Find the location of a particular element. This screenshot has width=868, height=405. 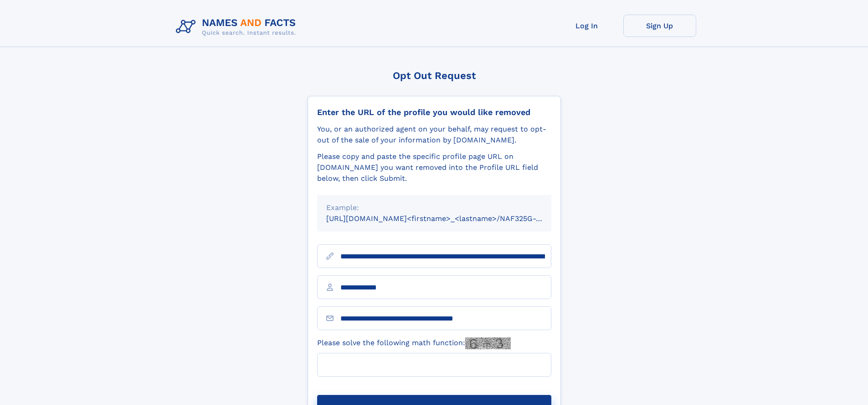

div: Enter the URL of the profile you would like removed is located at coordinates (434, 112).